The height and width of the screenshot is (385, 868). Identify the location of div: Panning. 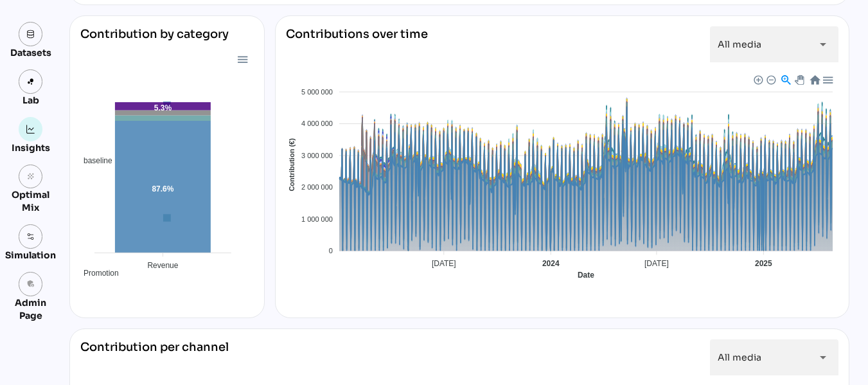
(798, 79).